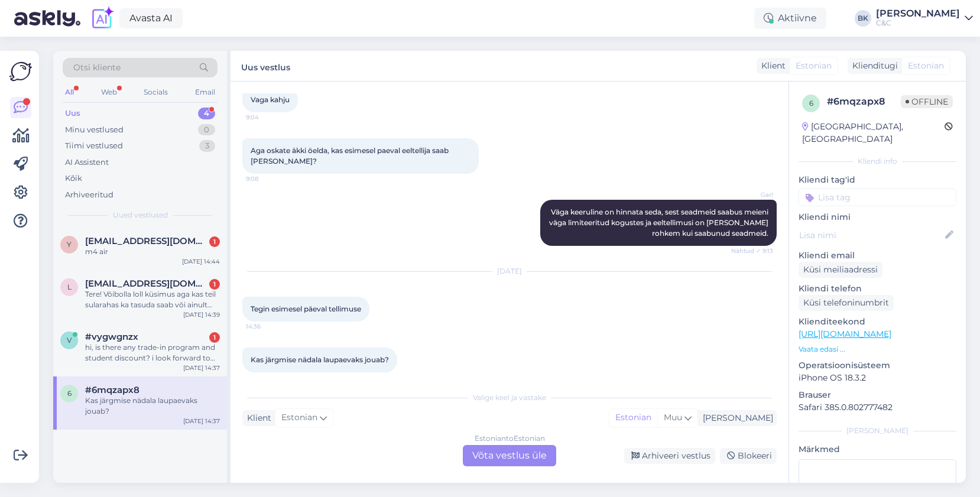 The height and width of the screenshot is (497, 980). What do you see at coordinates (72, 113) in the screenshot?
I see `div: Uus` at bounding box center [72, 113].